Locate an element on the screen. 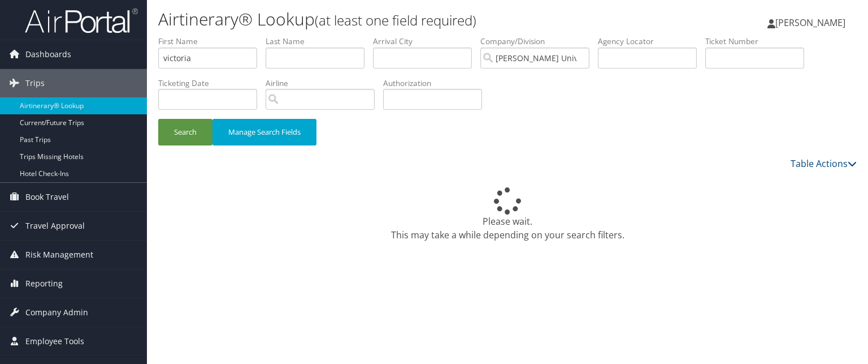 This screenshot has width=868, height=364. span: Travel Approval is located at coordinates (55, 225).